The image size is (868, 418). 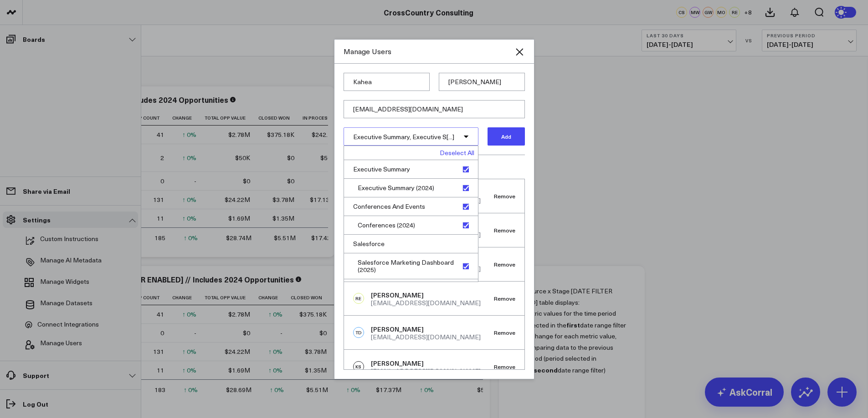 What do you see at coordinates (386, 82) in the screenshot?
I see `input: First name` at bounding box center [386, 82].